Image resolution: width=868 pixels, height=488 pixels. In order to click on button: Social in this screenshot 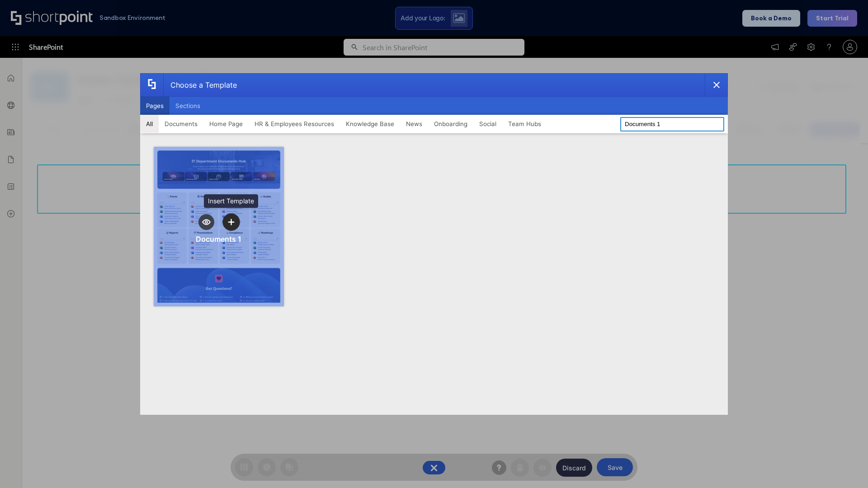, I will do `click(488, 124)`.